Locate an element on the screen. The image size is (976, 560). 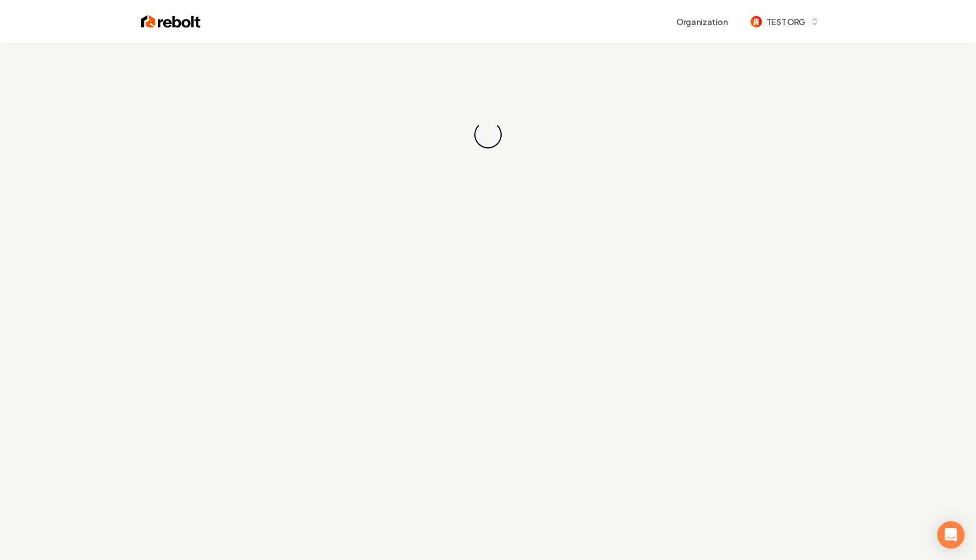
div: Loading is located at coordinates (487, 134).